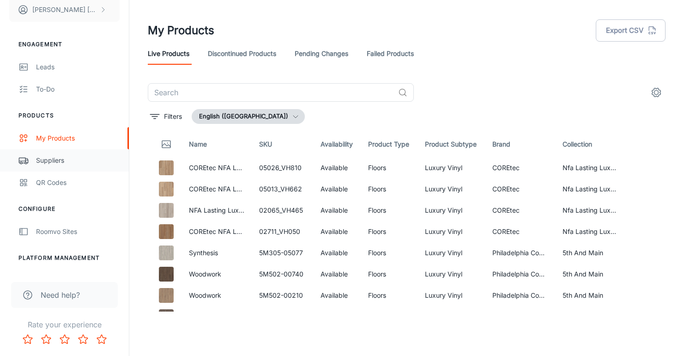 The width and height of the screenshot is (684, 356). I want to click on div: Roomvo Sites, so click(78, 231).